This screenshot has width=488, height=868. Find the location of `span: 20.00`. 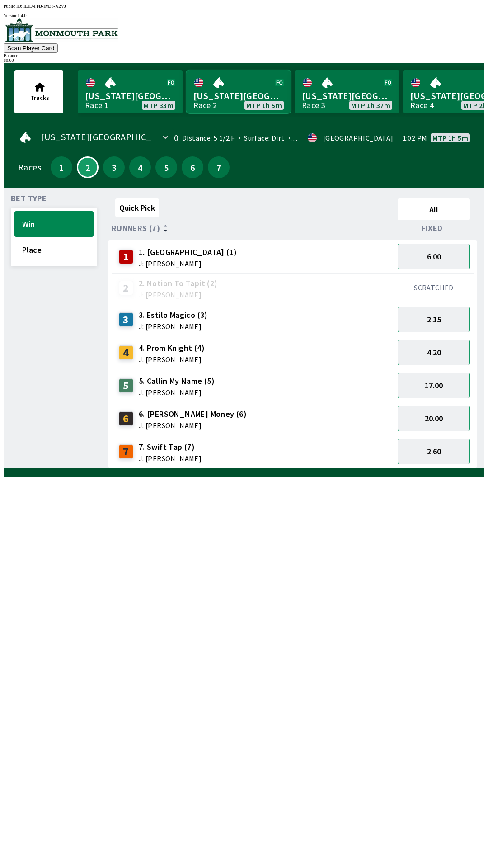

span: 20.00 is located at coordinates (433, 418).